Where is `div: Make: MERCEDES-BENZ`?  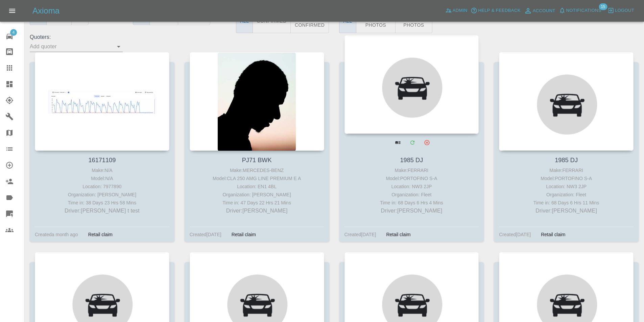
div: Make: MERCEDES-BENZ is located at coordinates (257, 170).